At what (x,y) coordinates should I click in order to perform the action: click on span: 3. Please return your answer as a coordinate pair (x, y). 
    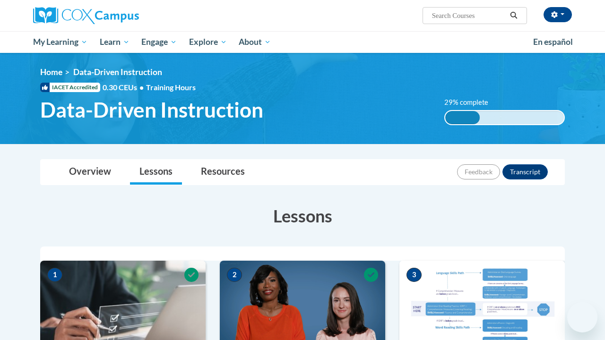
    Looking at the image, I should click on (414, 275).